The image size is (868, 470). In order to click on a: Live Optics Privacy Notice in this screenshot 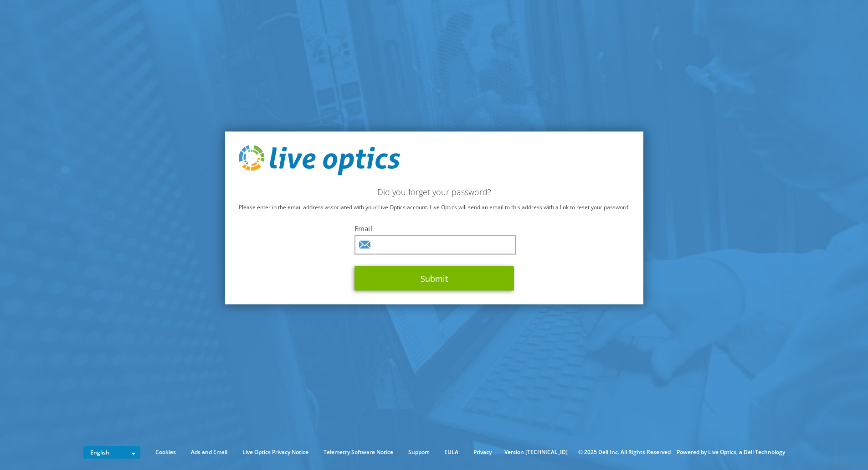, I will do `click(275, 452)`.